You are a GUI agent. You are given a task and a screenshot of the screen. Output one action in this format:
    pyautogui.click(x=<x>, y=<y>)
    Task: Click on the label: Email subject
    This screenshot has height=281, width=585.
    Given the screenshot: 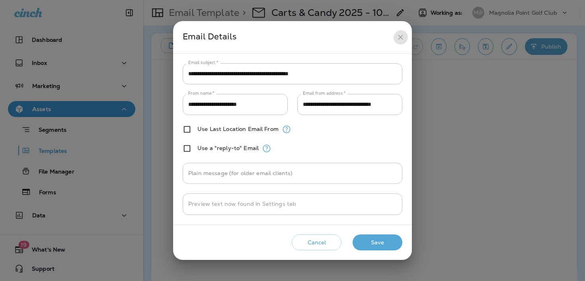 What is the action you would take?
    pyautogui.click(x=203, y=63)
    